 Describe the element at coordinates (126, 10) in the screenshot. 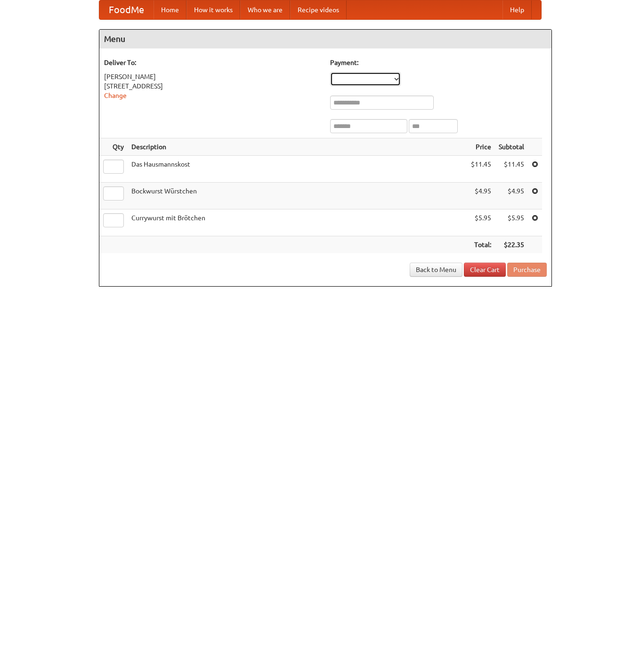

I see `a: FoodMe` at that location.